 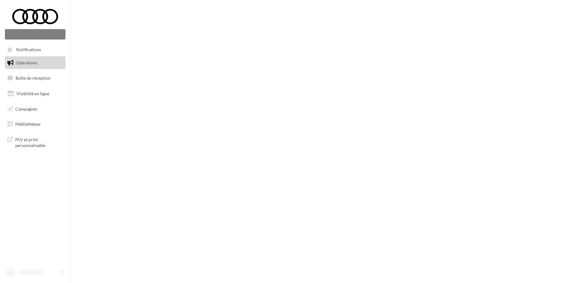 I want to click on span: Boîte de réception, so click(x=33, y=78).